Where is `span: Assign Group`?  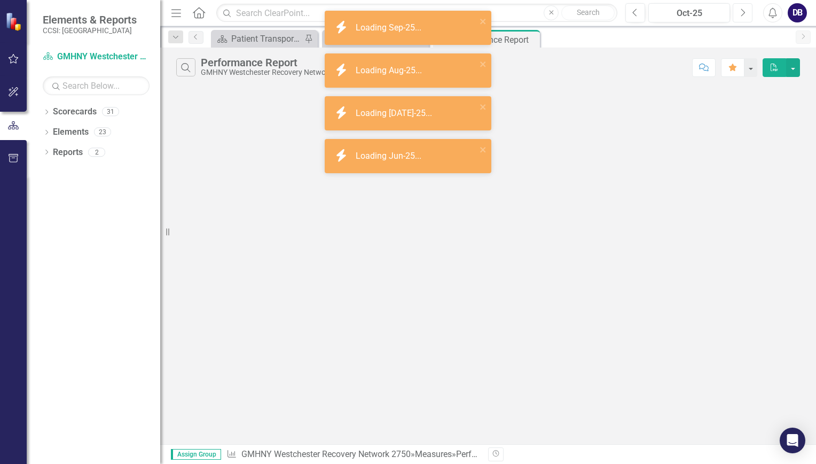 span: Assign Group is located at coordinates (196, 454).